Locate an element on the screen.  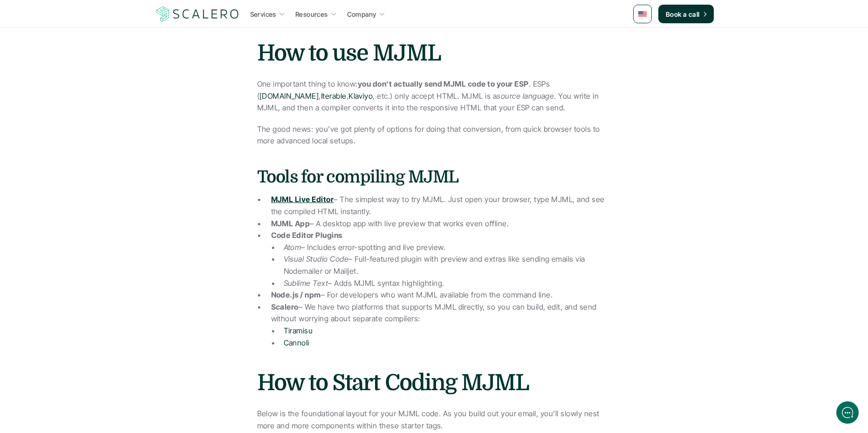
p: Company is located at coordinates (362, 14).